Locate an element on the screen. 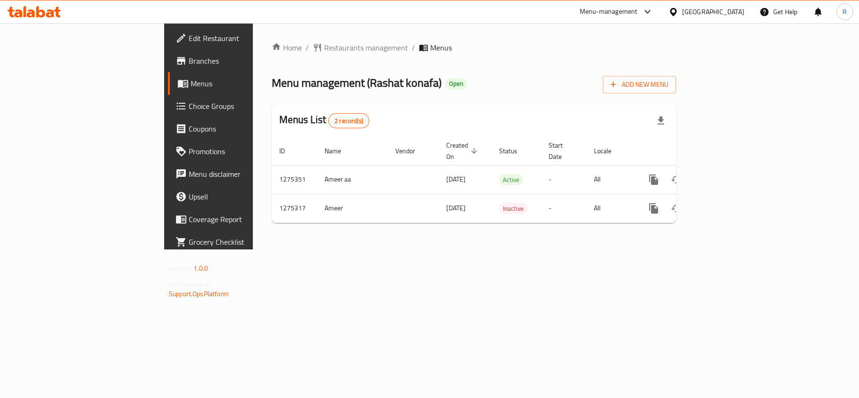 This screenshot has height=398, width=859. span: Coverage Report is located at coordinates (244, 219).